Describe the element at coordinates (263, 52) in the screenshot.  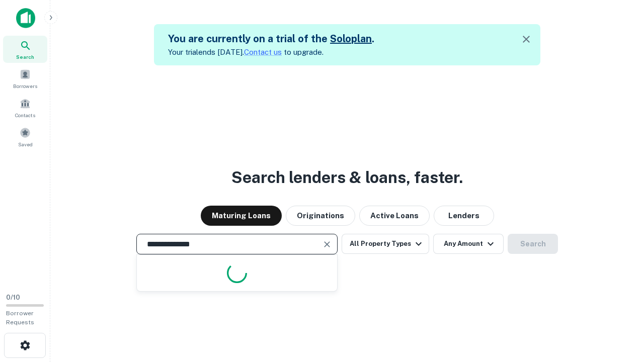
I see `a: Contact us` at that location.